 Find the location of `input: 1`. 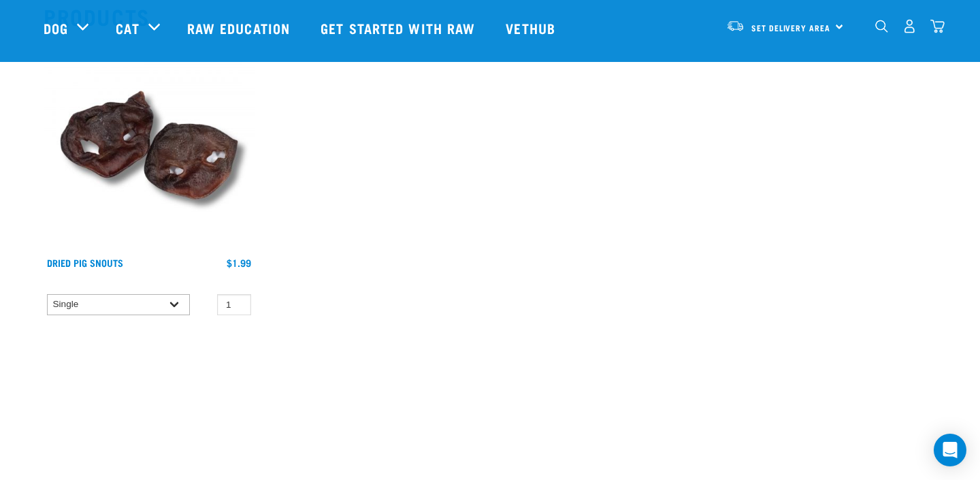

input: 1 is located at coordinates (234, 304).